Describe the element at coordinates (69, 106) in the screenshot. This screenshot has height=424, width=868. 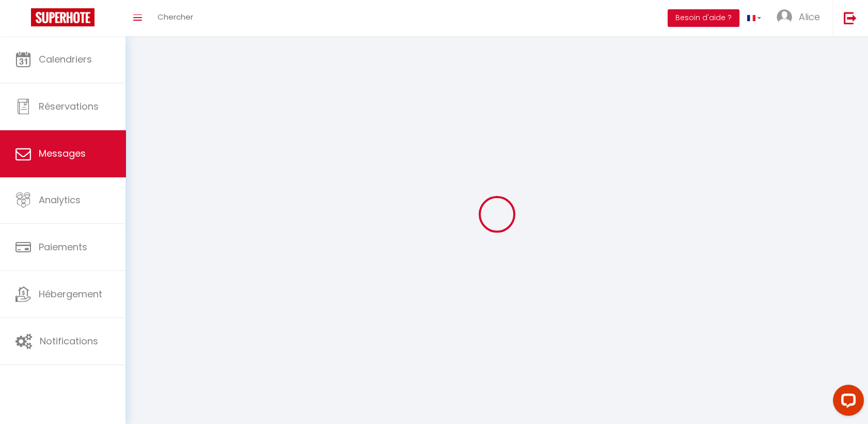
I see `span: Réservations` at that location.